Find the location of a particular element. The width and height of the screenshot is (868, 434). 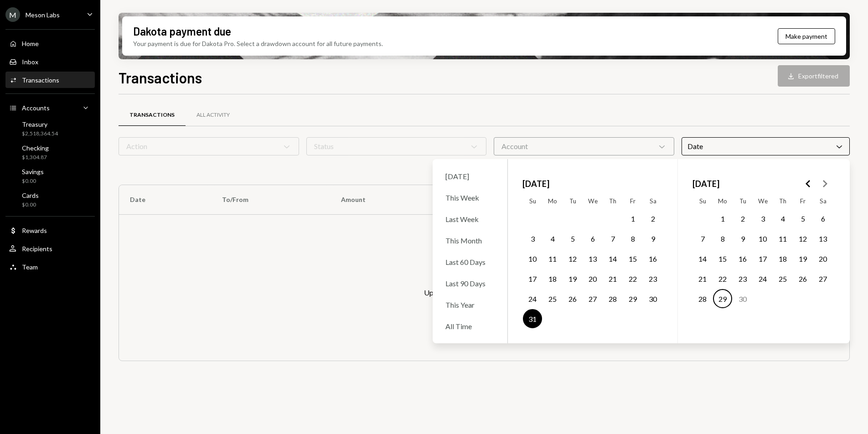

div: This Month is located at coordinates (470, 240).